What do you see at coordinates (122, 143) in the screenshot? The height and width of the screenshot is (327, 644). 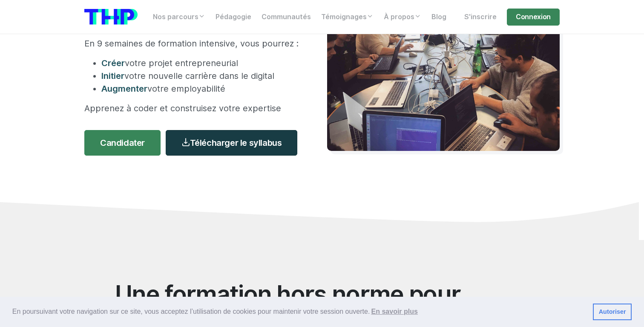 I see `a: Candidater` at bounding box center [122, 143].